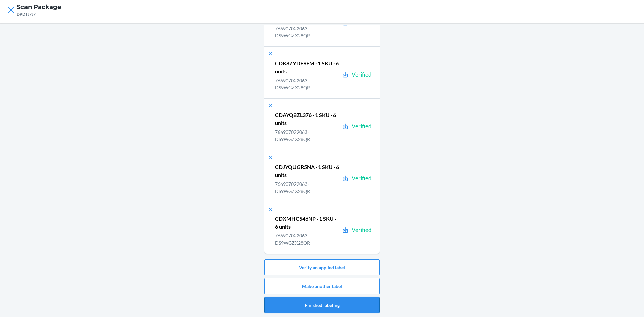  Describe the element at coordinates (307, 223) in the screenshot. I see `p: CDXMHC546NP · 1 SKU · 6 units` at that location.